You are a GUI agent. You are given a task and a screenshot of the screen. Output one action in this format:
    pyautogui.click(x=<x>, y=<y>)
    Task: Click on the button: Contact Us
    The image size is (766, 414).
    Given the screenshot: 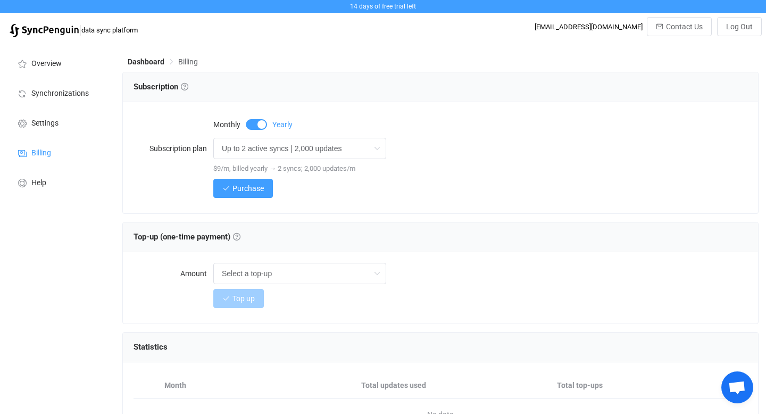 What is the action you would take?
    pyautogui.click(x=679, y=27)
    